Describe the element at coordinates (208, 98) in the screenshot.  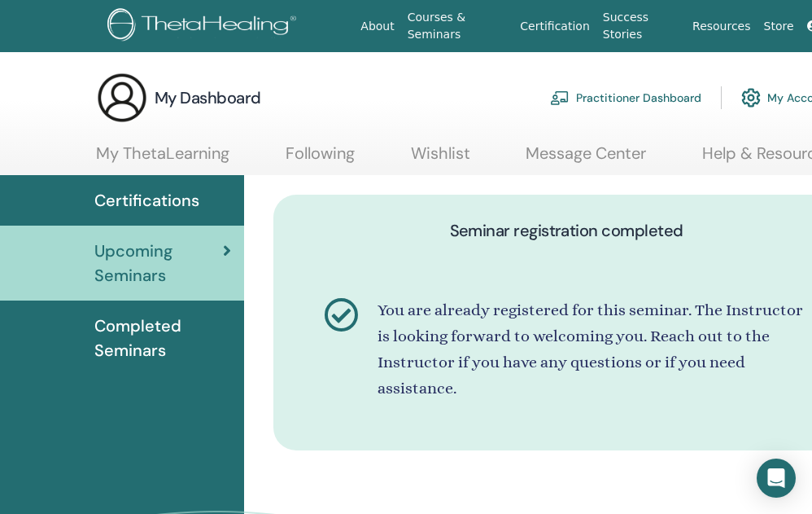
I see `h3: My Dashboard` at that location.